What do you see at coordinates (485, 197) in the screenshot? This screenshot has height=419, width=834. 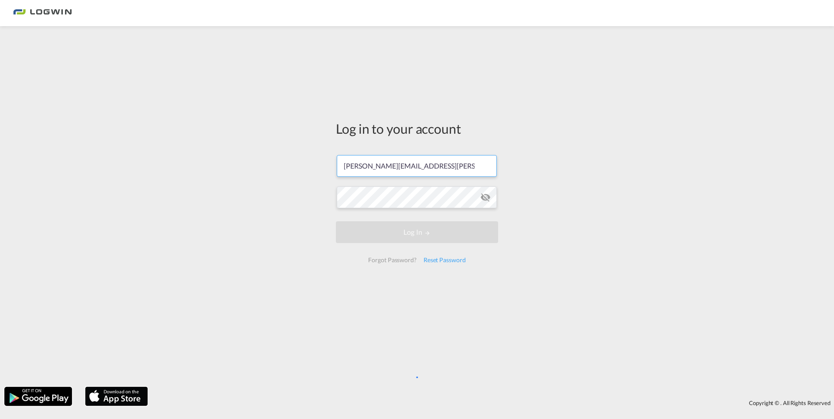 I see `md-icon: icon-eye-off` at bounding box center [485, 197].